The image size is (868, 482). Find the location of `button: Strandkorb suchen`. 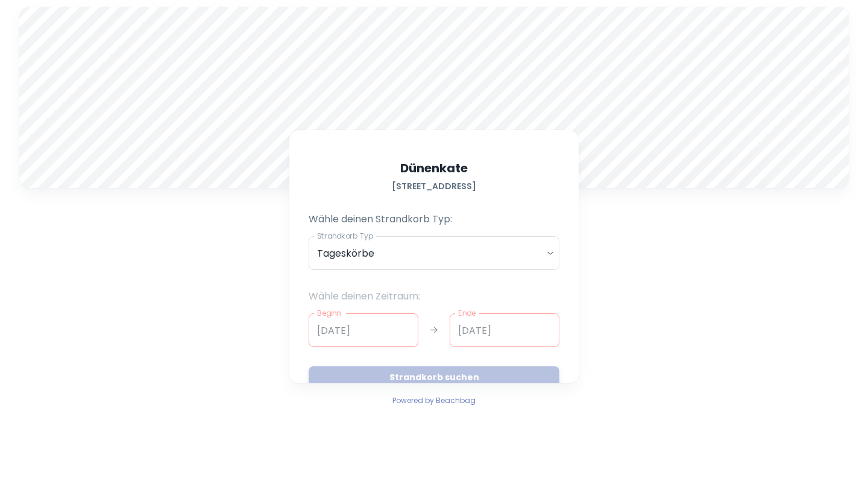

button: Strandkorb suchen is located at coordinates (434, 377).